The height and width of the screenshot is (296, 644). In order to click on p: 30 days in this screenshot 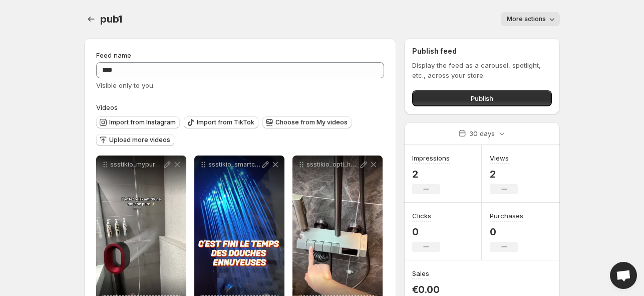, I will do `click(481, 133)`.